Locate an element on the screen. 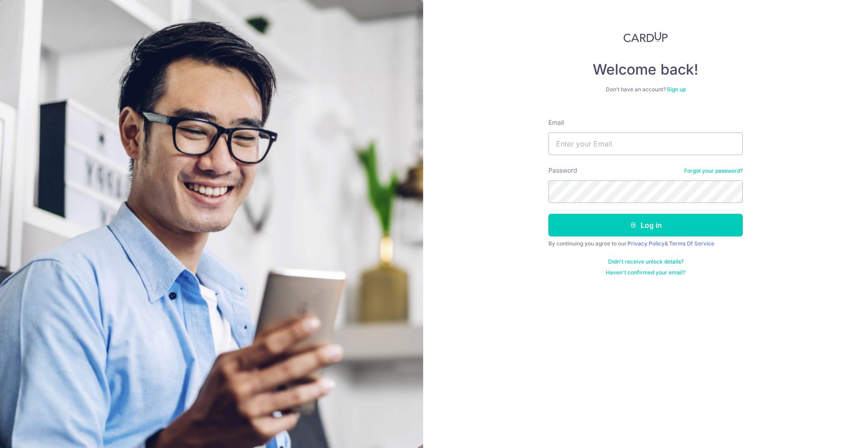 The width and height of the screenshot is (868, 448). img: CardUp Logo is located at coordinates (646, 37).